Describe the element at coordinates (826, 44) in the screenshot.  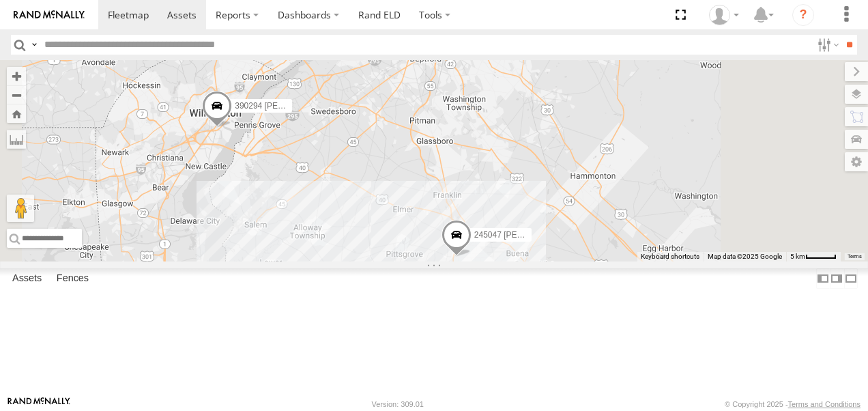
I see `label: Search Filter Options` at that location.